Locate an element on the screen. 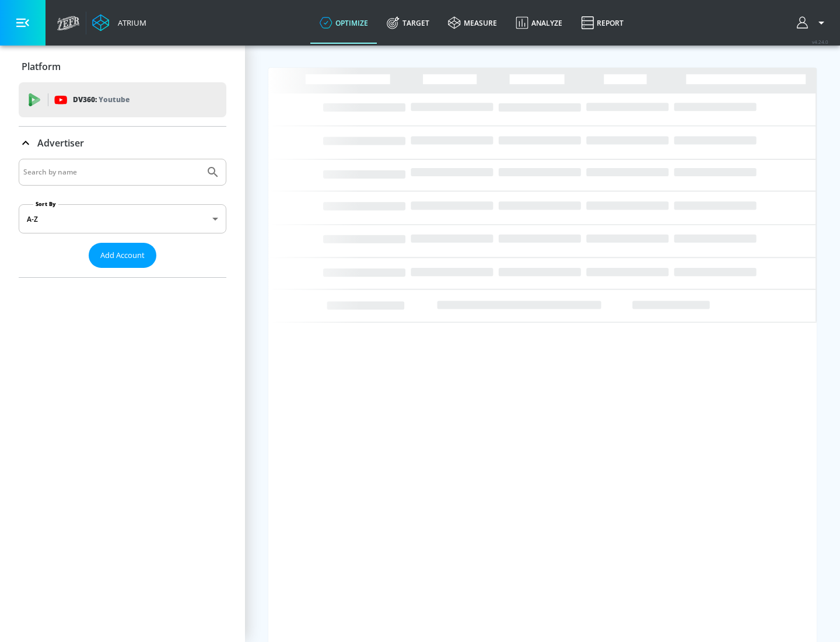 The image size is (840, 642). span: Add Account is located at coordinates (123, 255).